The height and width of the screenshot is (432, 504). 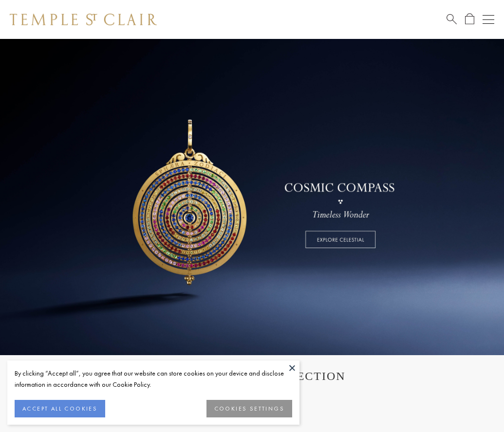 What do you see at coordinates (451, 19) in the screenshot?
I see `a: Search` at bounding box center [451, 19].